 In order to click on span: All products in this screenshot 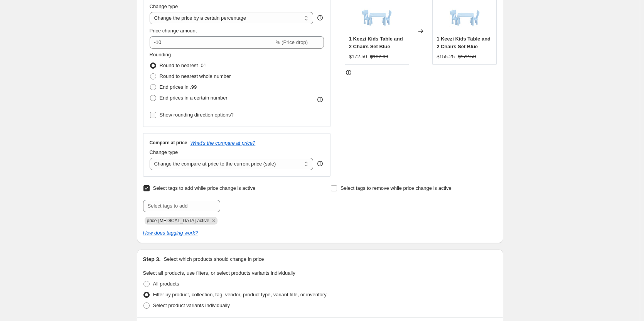, I will do `click(166, 284)`.